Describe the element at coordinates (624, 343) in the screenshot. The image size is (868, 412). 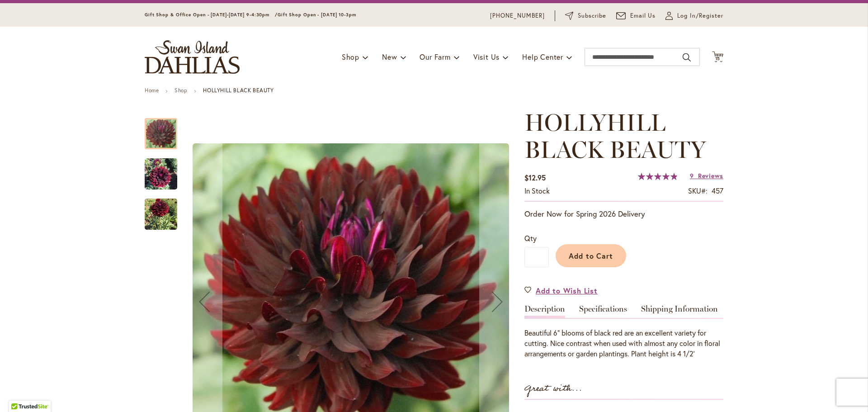
I see `div: Beautiful 6" blooms of black red are an excellent variety for cutting. Nice contrast when used wi...` at that location.